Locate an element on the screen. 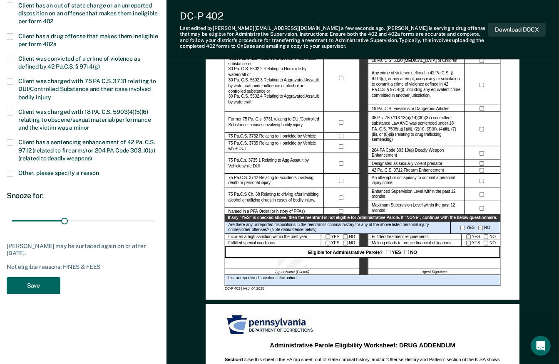 The image size is (559, 364). b: Section 1 : is located at coordinates (235, 360).